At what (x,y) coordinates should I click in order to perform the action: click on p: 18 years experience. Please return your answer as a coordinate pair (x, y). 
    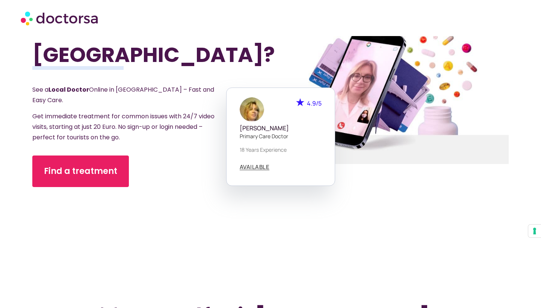
    Looking at the image, I should click on (281, 149).